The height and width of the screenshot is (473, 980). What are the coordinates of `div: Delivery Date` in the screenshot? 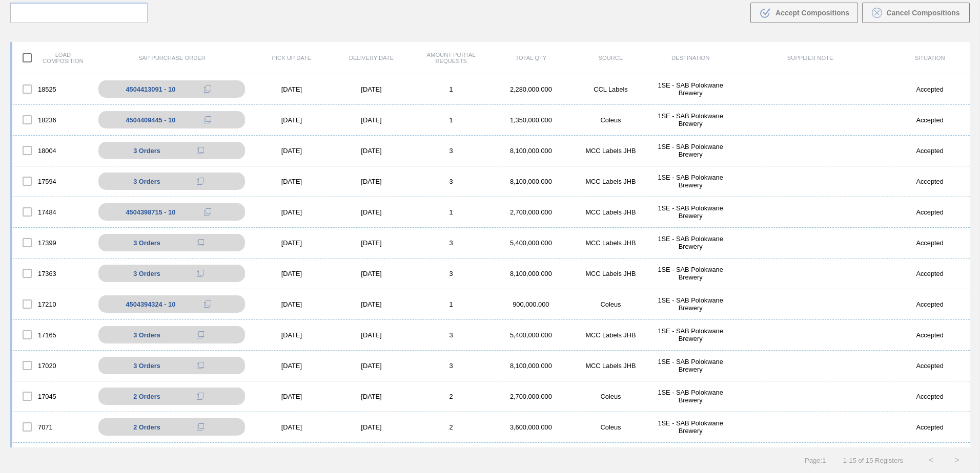 It's located at (372, 58).